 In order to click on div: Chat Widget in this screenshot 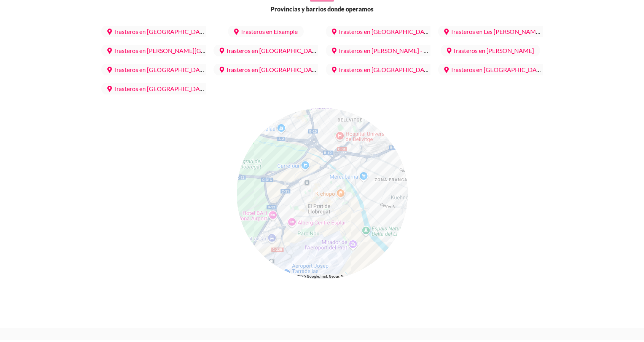, I will do `click(625, 324)`.